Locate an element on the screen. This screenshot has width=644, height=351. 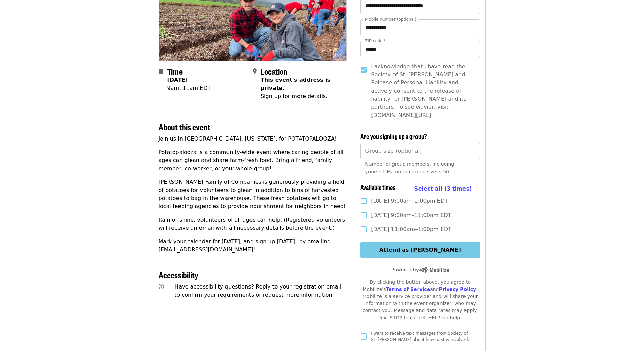
span: Sign up for more details. is located at coordinates (294, 96).